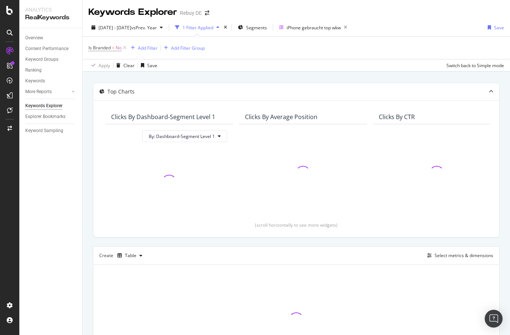 This screenshot has height=335, width=510. I want to click on div: Analytics, so click(51, 10).